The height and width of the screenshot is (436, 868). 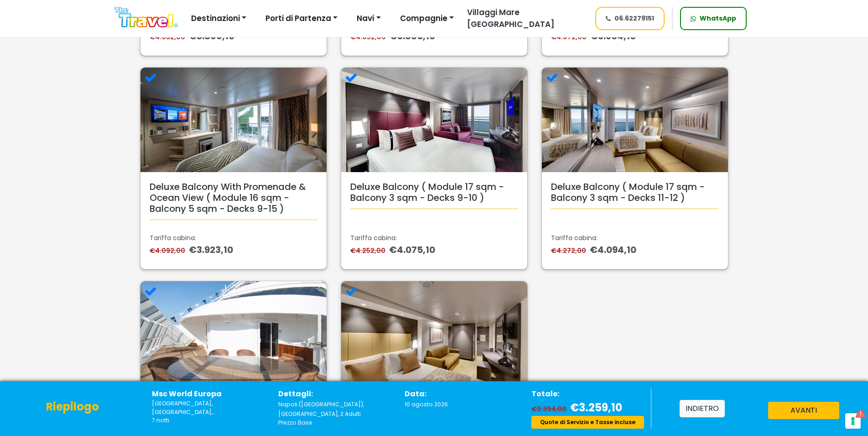 I want to click on p: Msc World Europa, so click(x=208, y=394).